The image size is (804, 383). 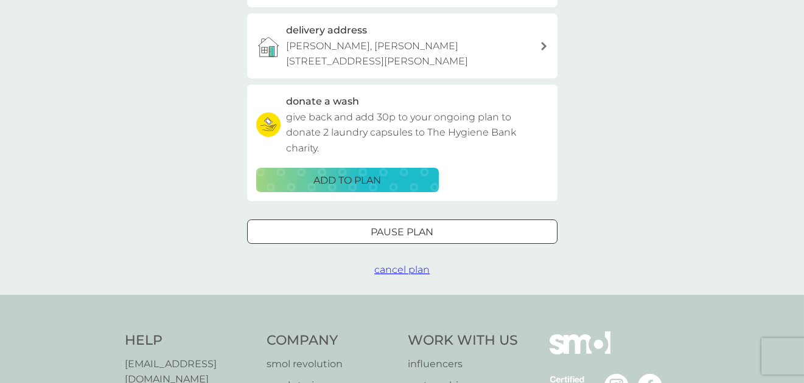 What do you see at coordinates (402, 232) in the screenshot?
I see `button: Pause plan` at bounding box center [402, 232].